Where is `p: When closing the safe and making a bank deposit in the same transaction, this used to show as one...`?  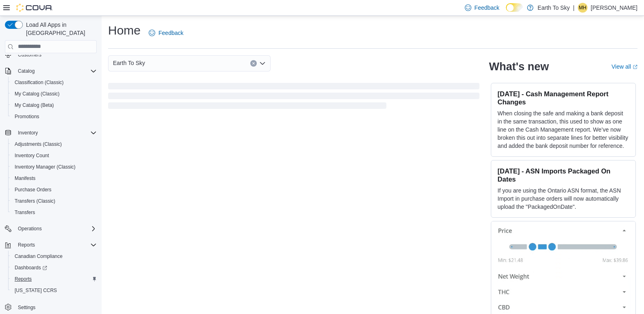 p: When closing the safe and making a bank deposit in the same transaction, this used to show as one... is located at coordinates (563, 129).